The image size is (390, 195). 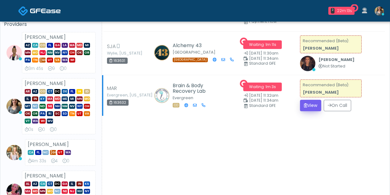 I want to click on div: 163632, so click(x=118, y=103).